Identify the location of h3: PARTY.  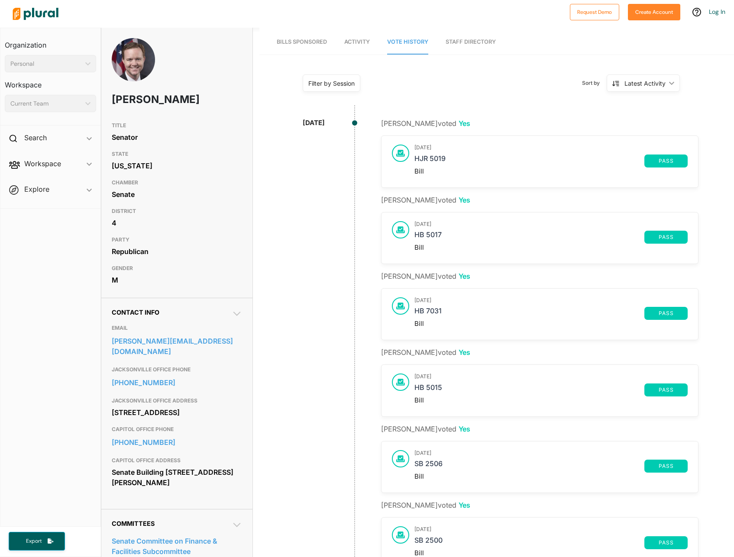
(177, 240).